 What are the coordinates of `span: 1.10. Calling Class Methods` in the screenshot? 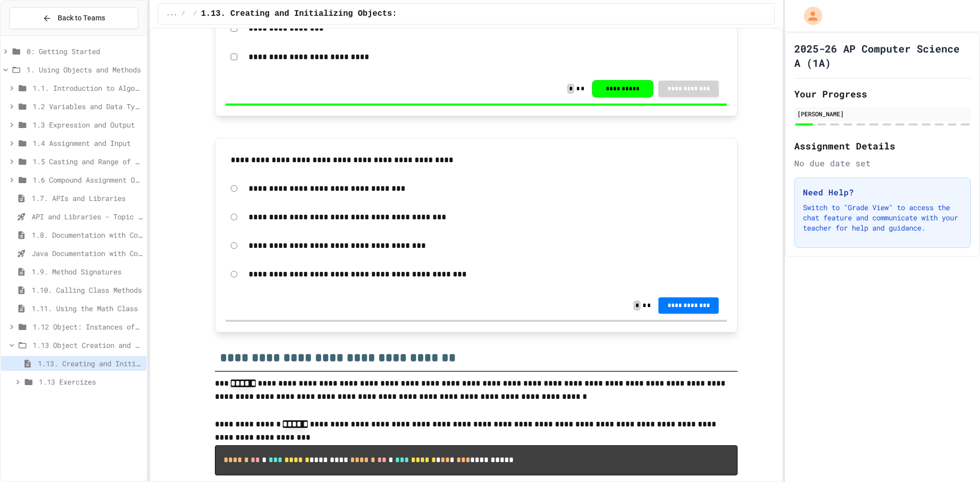 It's located at (87, 290).